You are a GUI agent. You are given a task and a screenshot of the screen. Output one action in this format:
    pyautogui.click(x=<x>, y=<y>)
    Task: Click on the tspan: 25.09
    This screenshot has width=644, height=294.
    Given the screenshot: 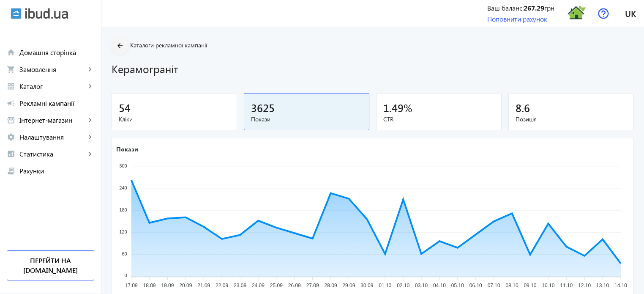 What is the action you would take?
    pyautogui.click(x=276, y=285)
    